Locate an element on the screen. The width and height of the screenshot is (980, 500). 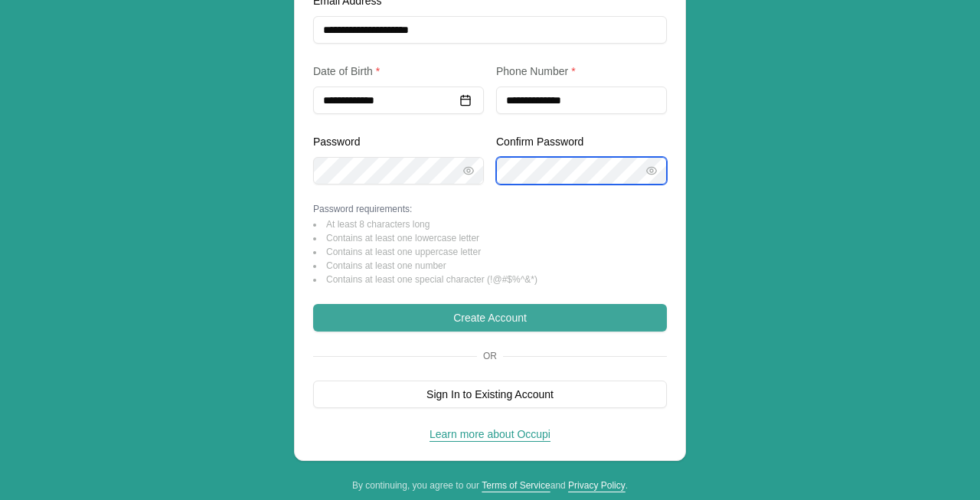
li: At least 8 characters long is located at coordinates (490, 225).